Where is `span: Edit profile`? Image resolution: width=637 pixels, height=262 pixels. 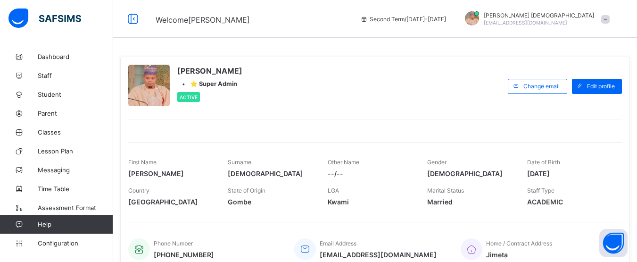
span: Edit profile is located at coordinates (601, 86).